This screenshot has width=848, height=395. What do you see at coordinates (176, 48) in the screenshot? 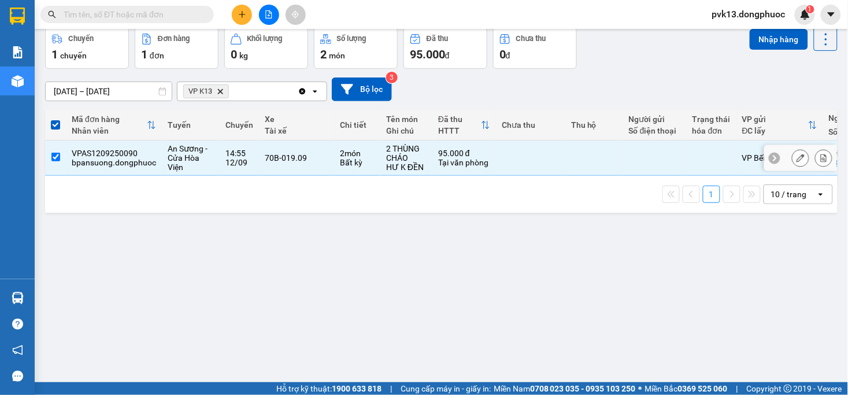
I see `button: Đơn hàng1đơn` at bounding box center [176, 48].